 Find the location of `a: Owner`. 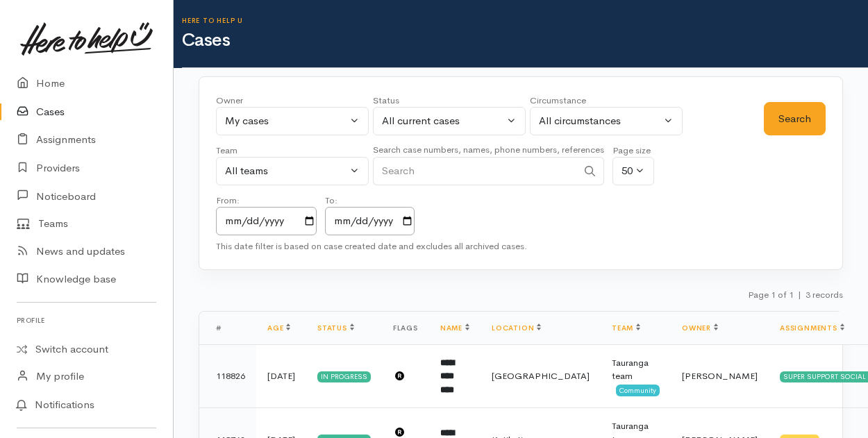

a: Owner is located at coordinates (700, 327).